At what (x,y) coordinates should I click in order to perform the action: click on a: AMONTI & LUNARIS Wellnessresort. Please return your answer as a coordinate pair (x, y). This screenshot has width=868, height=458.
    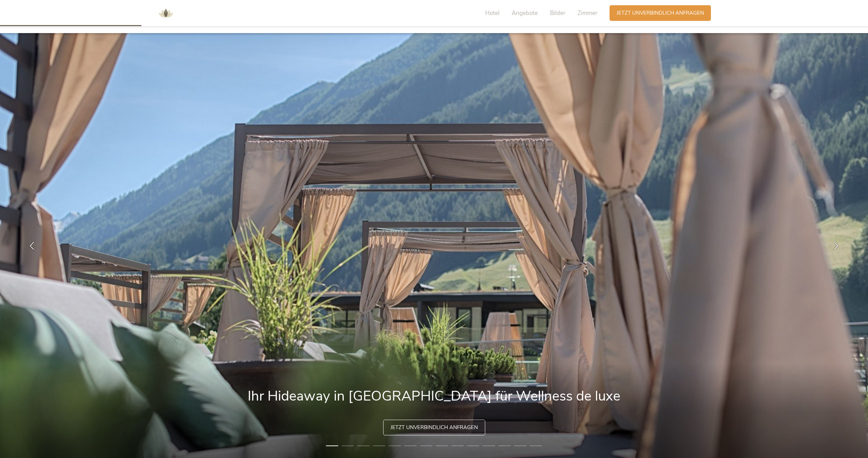
    Looking at the image, I should click on (166, 13).